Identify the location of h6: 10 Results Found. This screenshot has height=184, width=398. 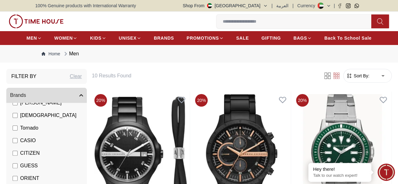
(204, 76).